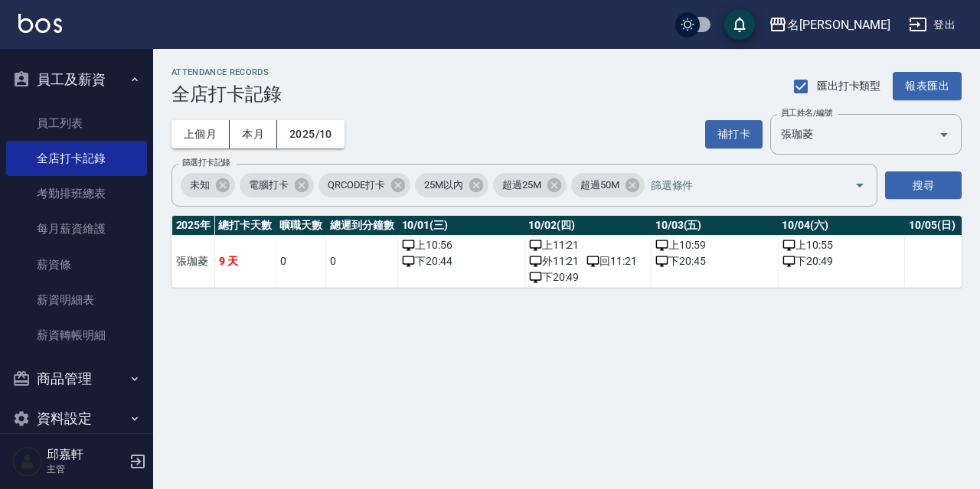 Image resolution: width=980 pixels, height=489 pixels. I want to click on h3: 全店打卡記錄, so click(227, 94).